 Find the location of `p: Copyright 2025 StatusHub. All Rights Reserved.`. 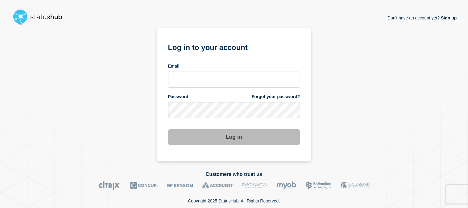

p: Copyright 2025 StatusHub. All Rights Reserved. is located at coordinates (234, 201).